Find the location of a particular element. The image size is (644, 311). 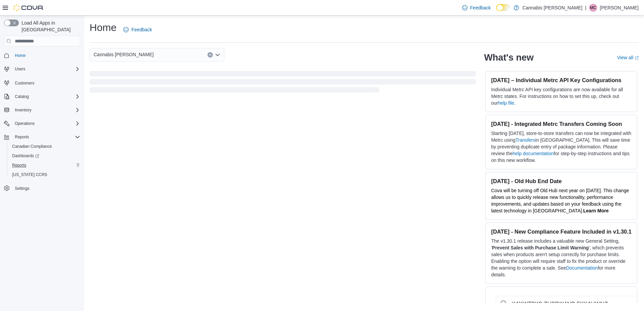

nav: Complex example is located at coordinates (42, 129).